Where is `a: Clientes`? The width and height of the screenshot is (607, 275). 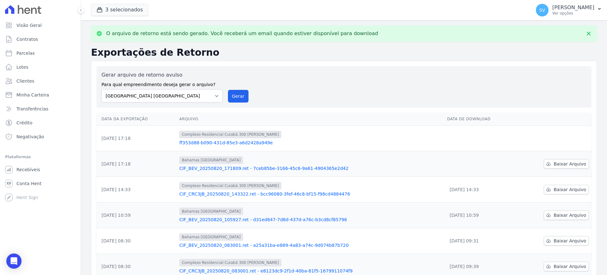
a: Clientes is located at coordinates (40, 81).